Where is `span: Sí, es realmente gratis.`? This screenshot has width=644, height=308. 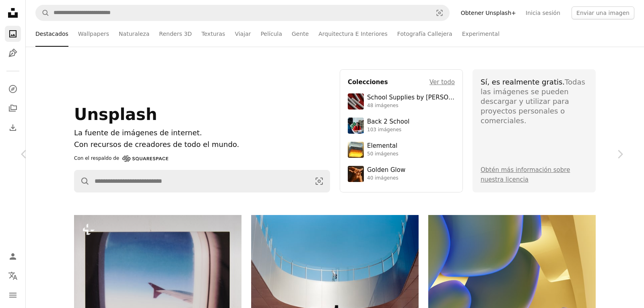
span: Sí, es realmente gratis. is located at coordinates (522, 82).